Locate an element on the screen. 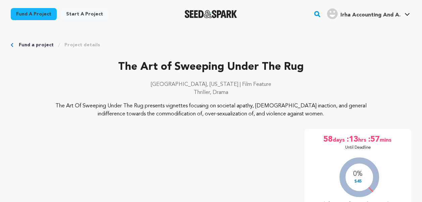 Image resolution: width=422 pixels, height=202 pixels. div: Irha Accounting And A.'s Profile is located at coordinates (364, 14).